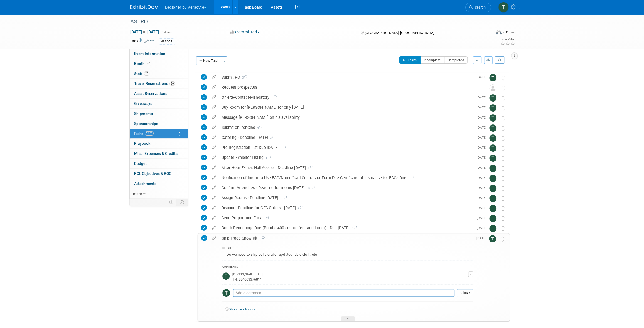 This screenshot has width=644, height=328. What do you see at coordinates (347, 255) in the screenshot?
I see `div: Do we need to ship collateral or updated table cloth, etc` at bounding box center [347, 255].